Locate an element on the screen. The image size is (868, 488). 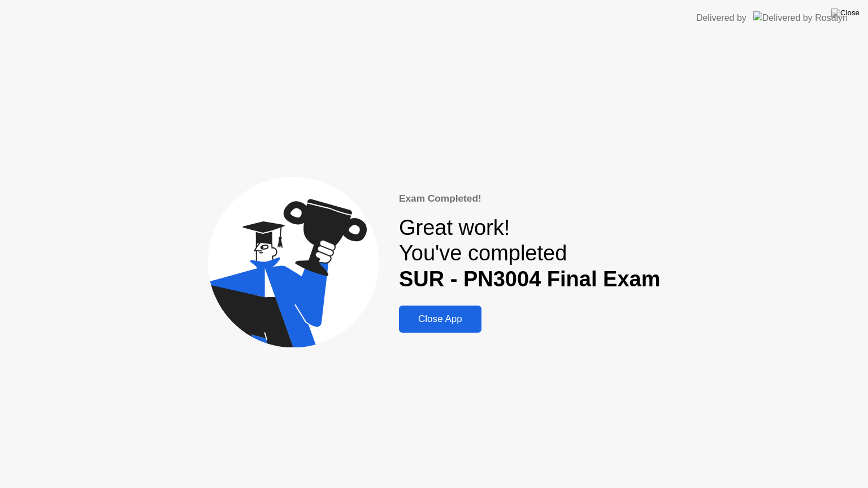
b: SUR - PN3004 Final Exam is located at coordinates (530, 279).